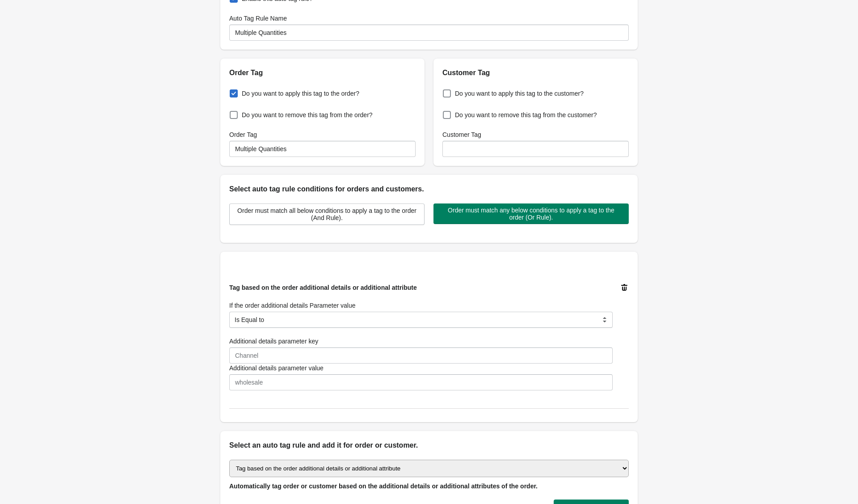 This screenshot has width=858, height=504. What do you see at coordinates (519, 93) in the screenshot?
I see `span: Do you want to apply this tag to the customer?` at bounding box center [519, 93].